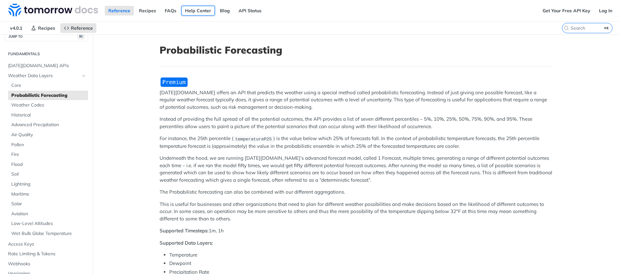  What do you see at coordinates (171, 11) in the screenshot?
I see `a: FAQs` at bounding box center [171, 11].